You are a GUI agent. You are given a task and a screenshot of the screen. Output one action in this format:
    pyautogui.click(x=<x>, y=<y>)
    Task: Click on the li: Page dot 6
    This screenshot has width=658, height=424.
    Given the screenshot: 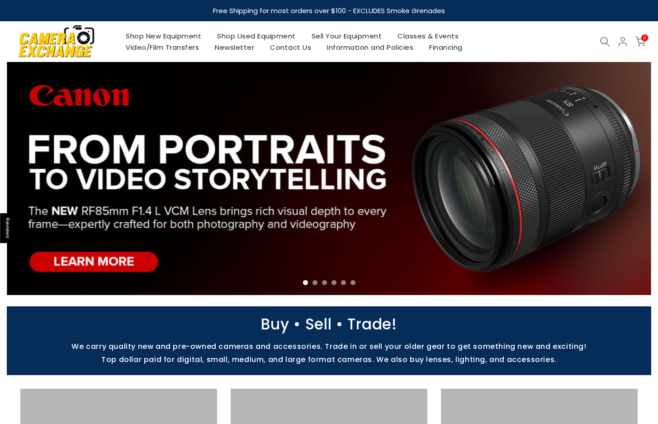 What is the action you would take?
    pyautogui.click(x=353, y=282)
    